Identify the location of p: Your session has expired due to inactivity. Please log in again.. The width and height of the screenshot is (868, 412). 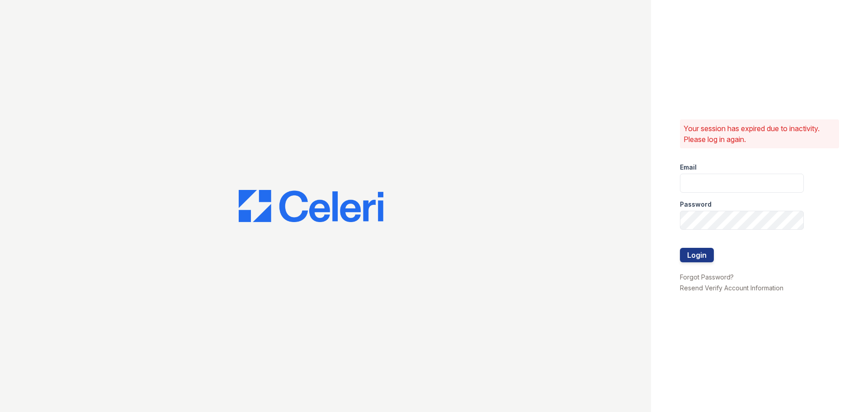
(760, 134).